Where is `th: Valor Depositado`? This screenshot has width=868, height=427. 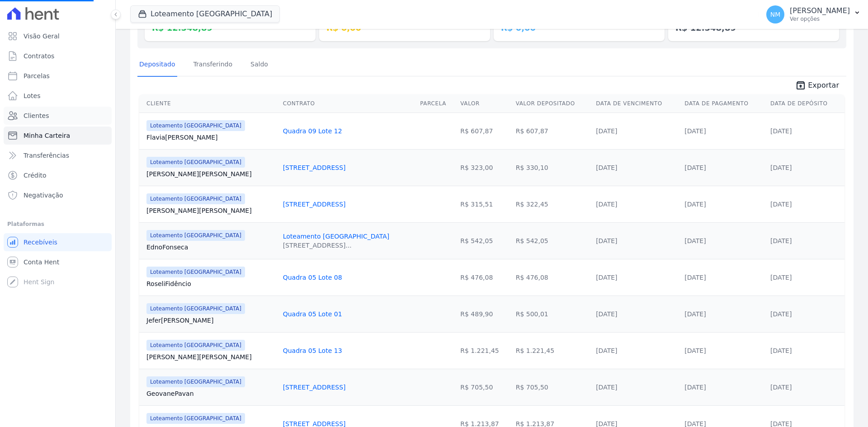 th: Valor Depositado is located at coordinates (552, 104).